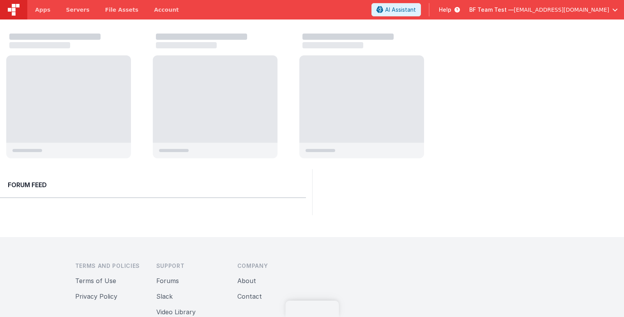 This screenshot has height=317, width=624. I want to click on button: About, so click(247, 280).